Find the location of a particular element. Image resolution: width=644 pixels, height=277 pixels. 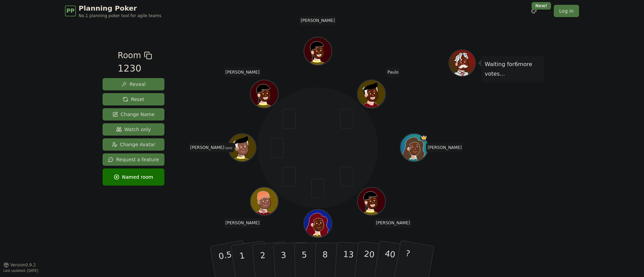

button: Reveal is located at coordinates (134, 85).